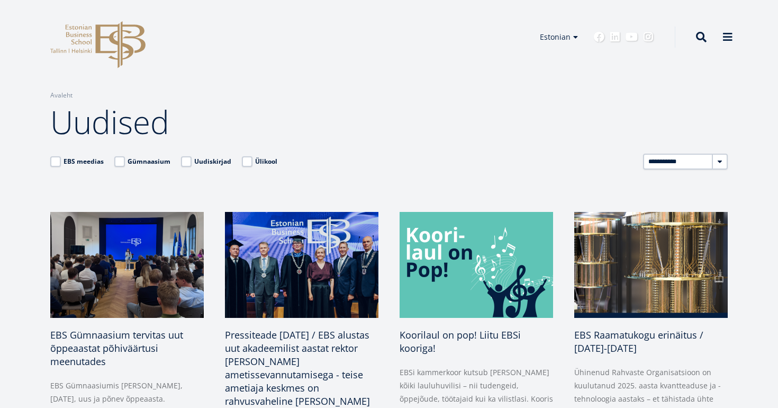  I want to click on label: Gümnaasium, so click(142, 161).